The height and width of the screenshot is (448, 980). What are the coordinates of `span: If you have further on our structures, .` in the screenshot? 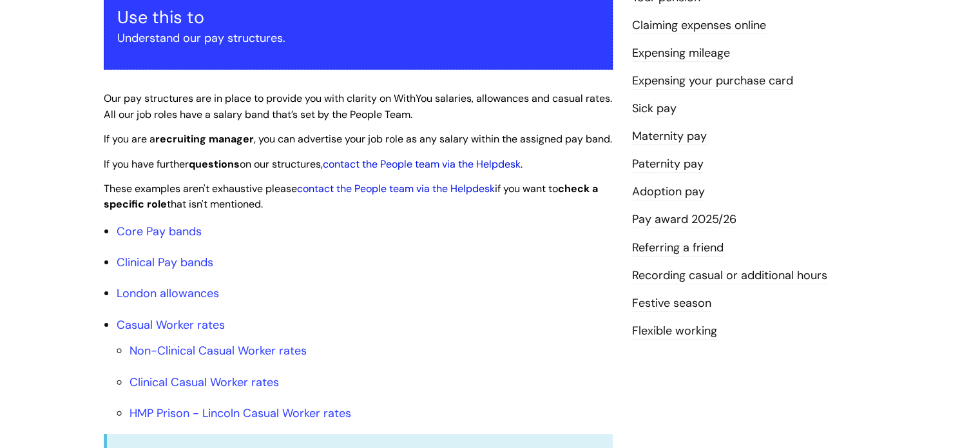 It's located at (313, 164).